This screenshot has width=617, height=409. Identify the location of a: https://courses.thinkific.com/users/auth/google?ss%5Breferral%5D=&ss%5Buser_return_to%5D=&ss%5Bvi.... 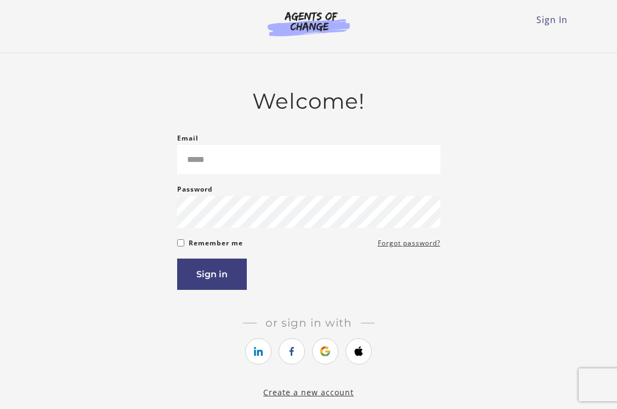
(325, 351).